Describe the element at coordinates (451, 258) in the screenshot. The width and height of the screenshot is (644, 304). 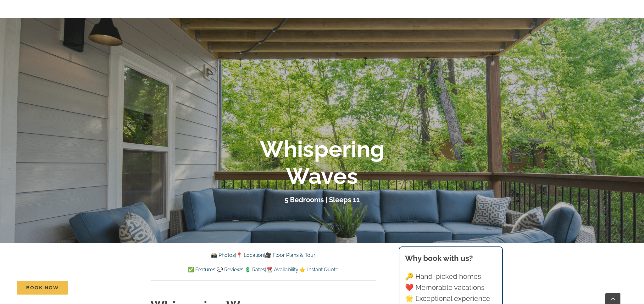
I see `h3: Why book with us?` at that location.